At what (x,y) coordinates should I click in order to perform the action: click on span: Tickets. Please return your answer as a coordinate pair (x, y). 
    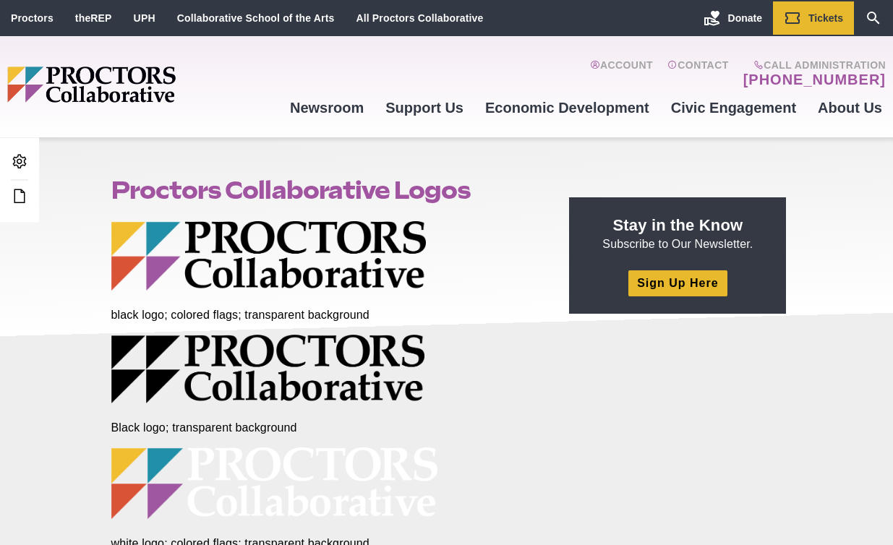
    Looking at the image, I should click on (826, 18).